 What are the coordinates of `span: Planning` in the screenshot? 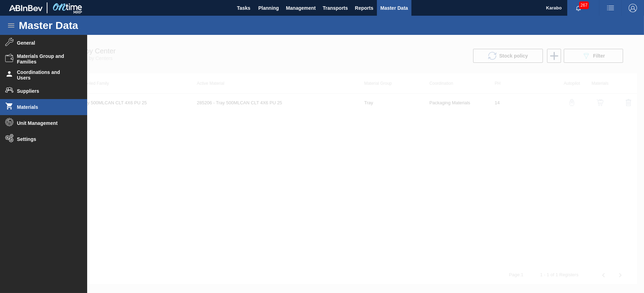 It's located at (269, 8).